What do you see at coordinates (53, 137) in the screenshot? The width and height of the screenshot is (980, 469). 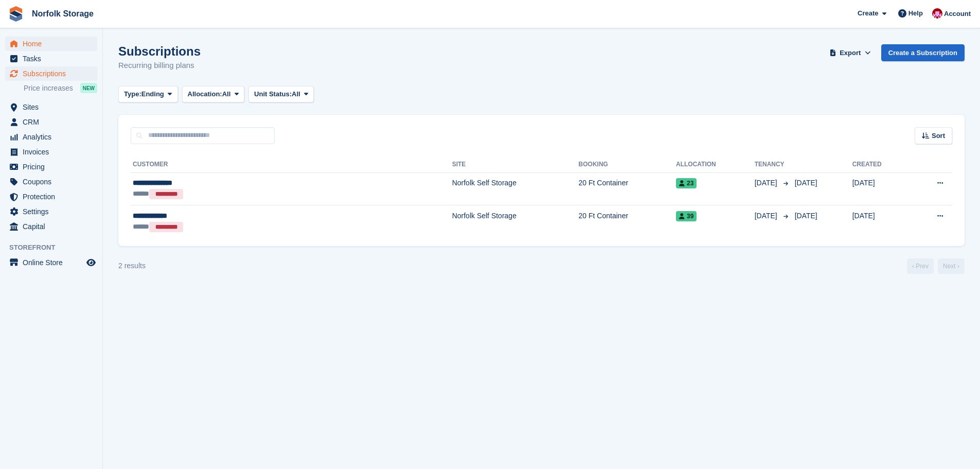 I see `span: Analytics` at bounding box center [53, 137].